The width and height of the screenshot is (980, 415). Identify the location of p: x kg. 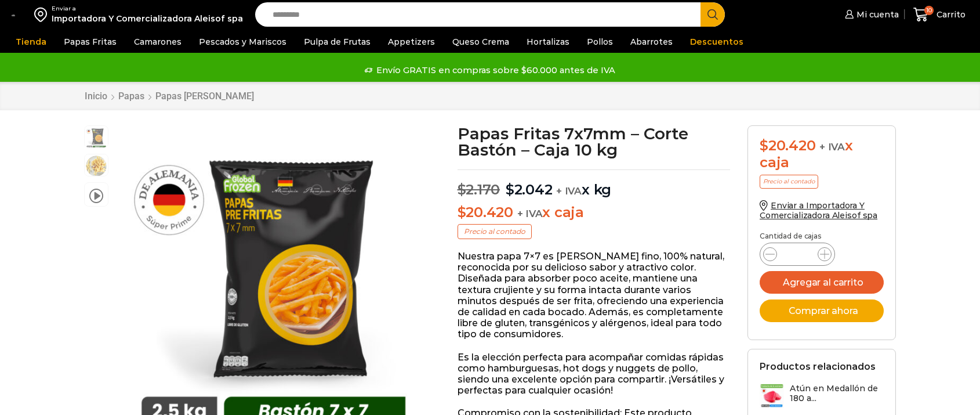
(594, 184).